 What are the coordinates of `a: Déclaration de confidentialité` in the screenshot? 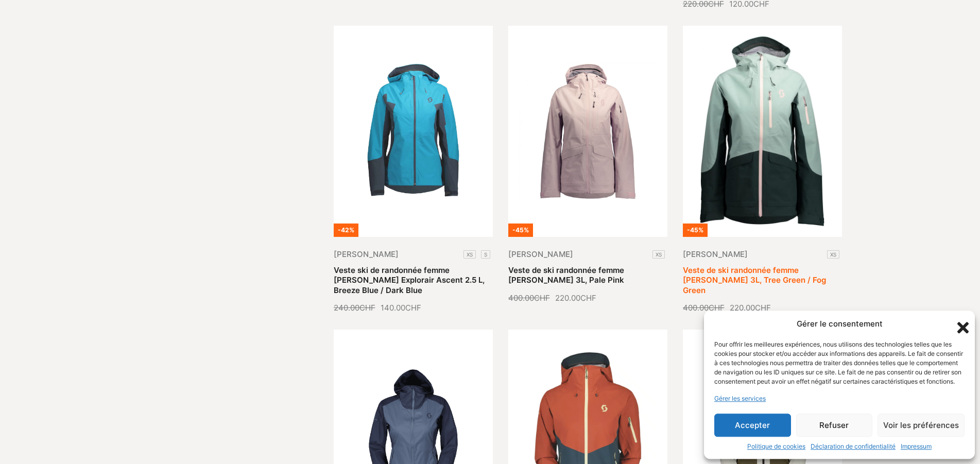 It's located at (853, 446).